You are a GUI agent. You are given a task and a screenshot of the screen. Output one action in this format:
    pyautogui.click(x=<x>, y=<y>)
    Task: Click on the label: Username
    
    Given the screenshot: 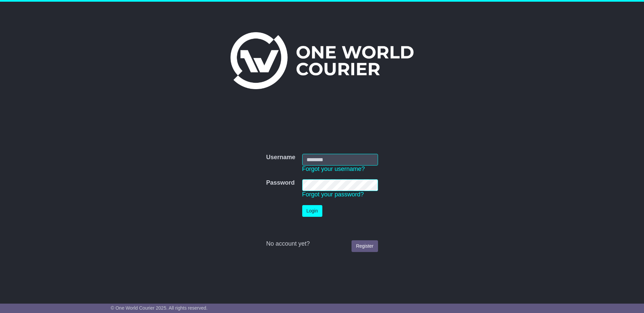 What is the action you would take?
    pyautogui.click(x=280, y=158)
    